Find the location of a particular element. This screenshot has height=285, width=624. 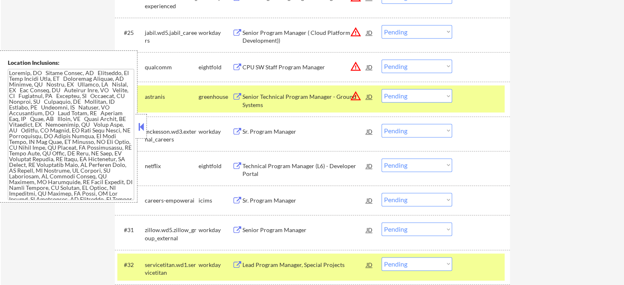

div: Senior Program Manager ( Cloud Platform Development)) is located at coordinates (304, 37).